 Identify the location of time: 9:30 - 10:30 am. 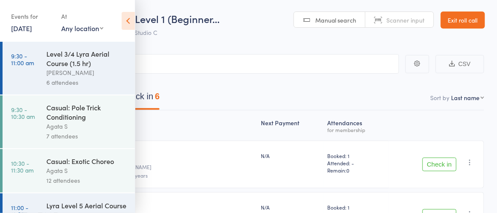
(23, 113).